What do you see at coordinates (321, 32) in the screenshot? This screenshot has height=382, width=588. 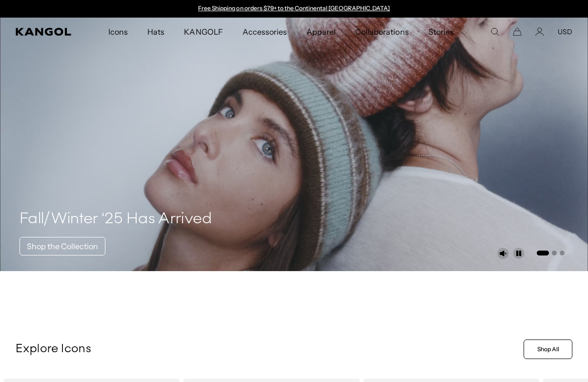 I see `span: Apparel` at bounding box center [321, 32].